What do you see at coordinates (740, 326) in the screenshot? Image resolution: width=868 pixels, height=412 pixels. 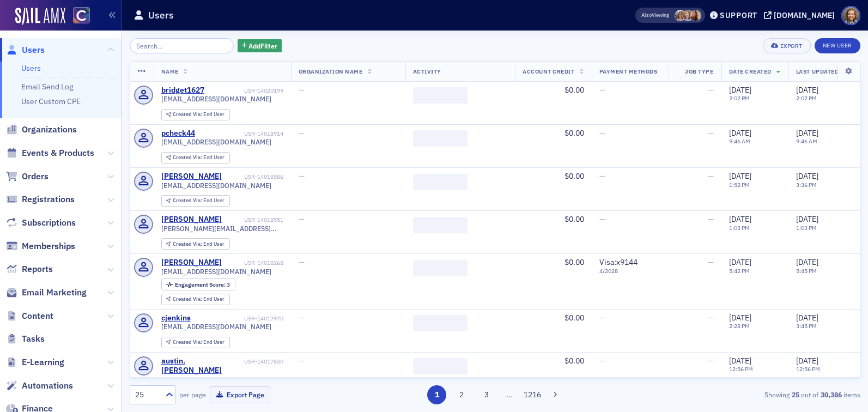 I see `time: 2:28 PM` at bounding box center [740, 326].